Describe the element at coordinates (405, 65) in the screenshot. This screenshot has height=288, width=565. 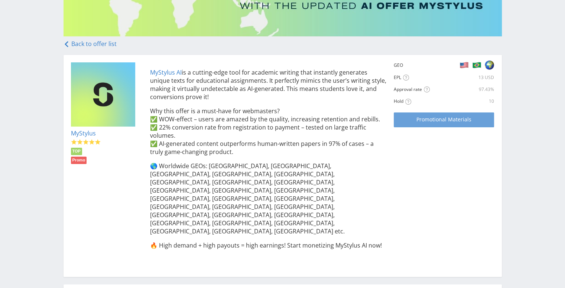
I see `div: GEO` at that location.